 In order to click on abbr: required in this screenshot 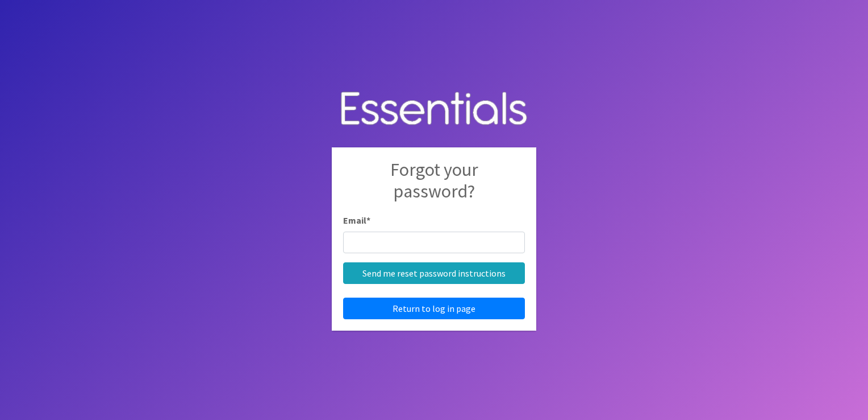, I will do `click(368, 220)`.